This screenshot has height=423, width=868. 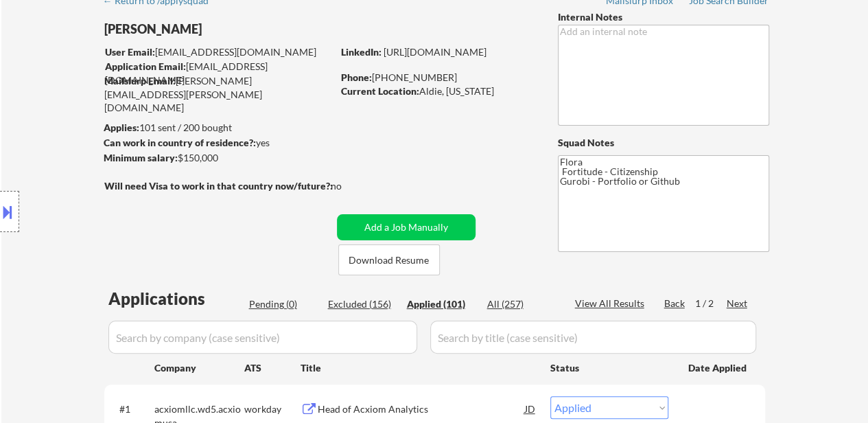 What do you see at coordinates (663, 17) in the screenshot?
I see `div: Internal Notes` at bounding box center [663, 17].